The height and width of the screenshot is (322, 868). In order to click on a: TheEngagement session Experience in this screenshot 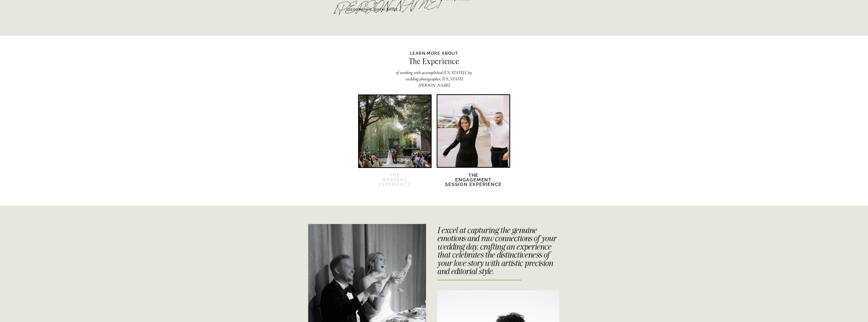, I will do `click(474, 182)`.